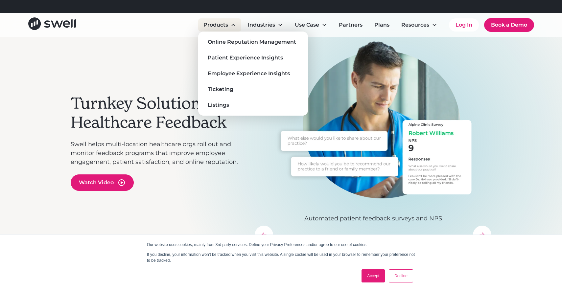 Image resolution: width=562 pixels, height=291 pixels. What do you see at coordinates (253, 74) in the screenshot?
I see `a: Employee Experience Insights` at bounding box center [253, 74].